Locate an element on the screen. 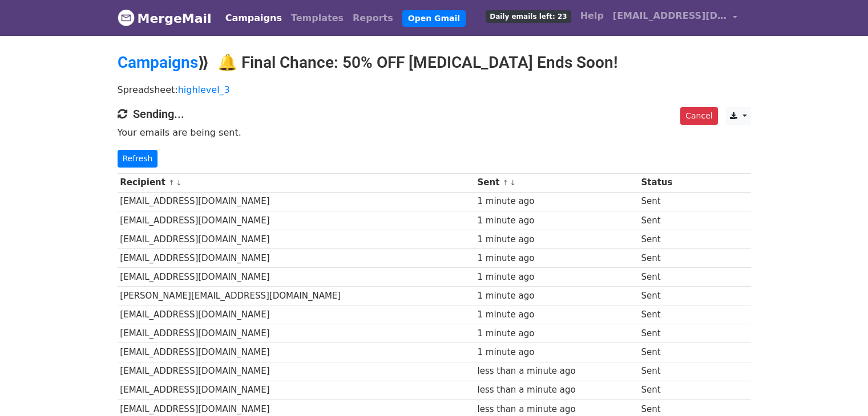 This screenshot has height=416, width=868. a: highlevel_3 is located at coordinates (204, 89).